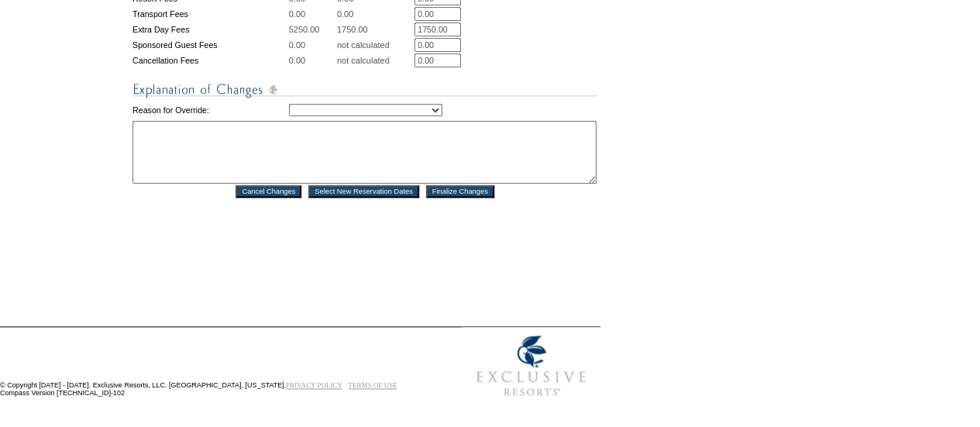 The height and width of the screenshot is (427, 980). I want to click on td: Transport Fees, so click(210, 14).